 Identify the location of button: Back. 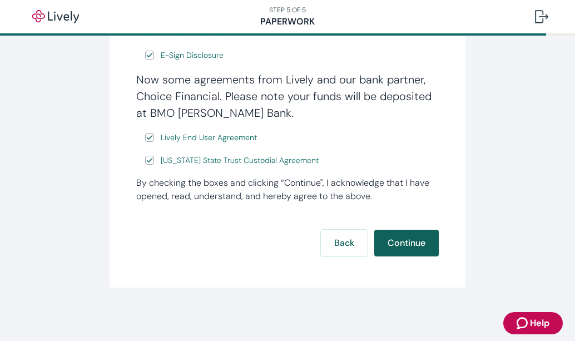
(344, 243).